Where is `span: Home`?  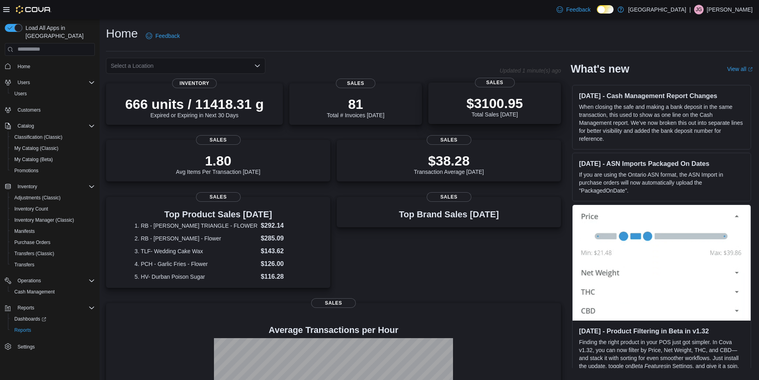
span: Home is located at coordinates (55, 66).